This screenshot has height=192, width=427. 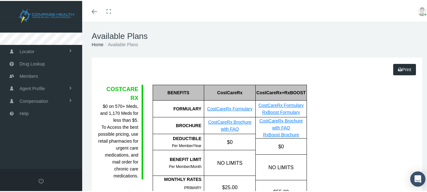 What do you see at coordinates (24, 112) in the screenshot?
I see `span: Help` at bounding box center [24, 112].